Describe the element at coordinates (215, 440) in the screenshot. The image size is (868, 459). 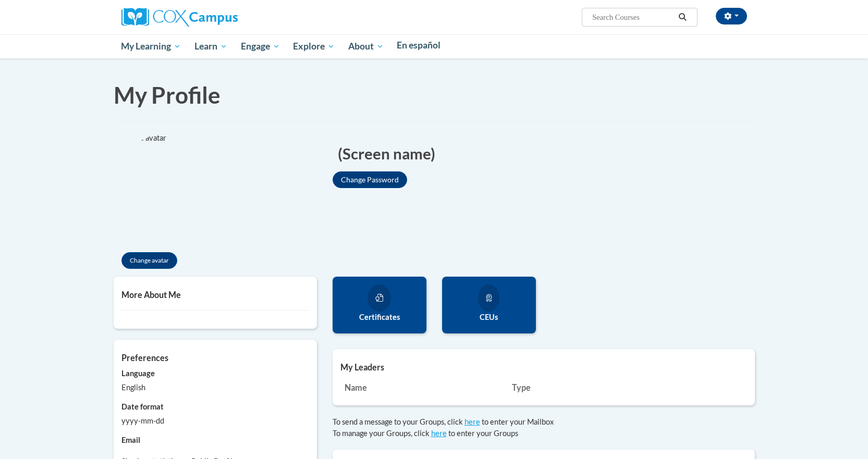
I see `label: Email` at that location.